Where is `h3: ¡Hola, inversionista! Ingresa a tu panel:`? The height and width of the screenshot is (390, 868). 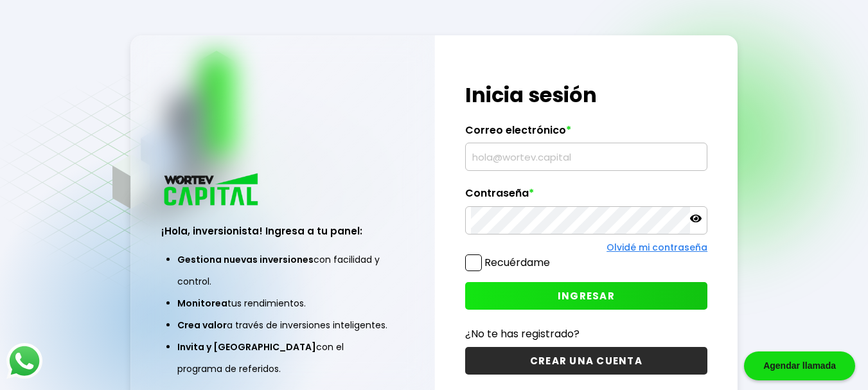 h3: ¡Hola, inversionista! Ingresa a tu panel: is located at coordinates (283, 230).